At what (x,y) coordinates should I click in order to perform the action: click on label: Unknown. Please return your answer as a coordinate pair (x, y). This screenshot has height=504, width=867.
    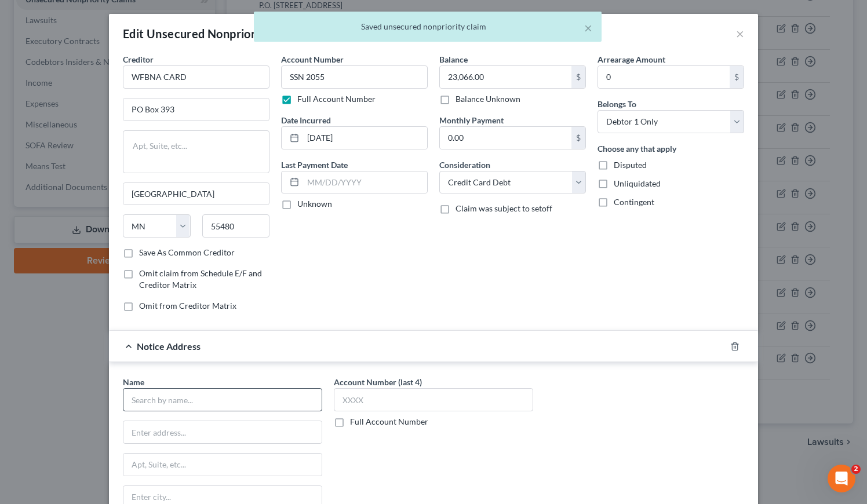
    Looking at the image, I should click on (315, 204).